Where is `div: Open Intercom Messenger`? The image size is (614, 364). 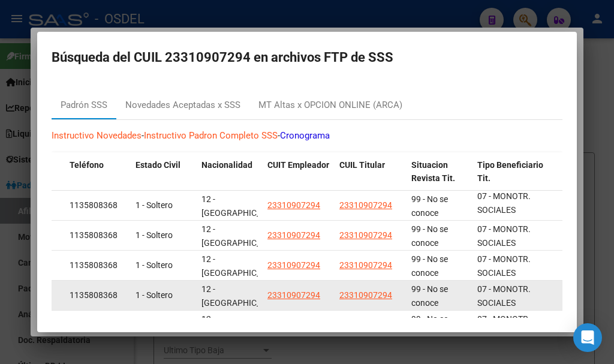
div: Open Intercom Messenger is located at coordinates (588, 338).